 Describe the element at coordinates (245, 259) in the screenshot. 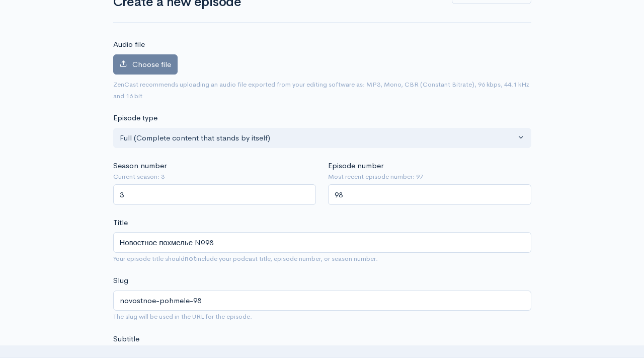

I see `small: Your episode title should include your podcast title, episode number, or season number.` at that location.